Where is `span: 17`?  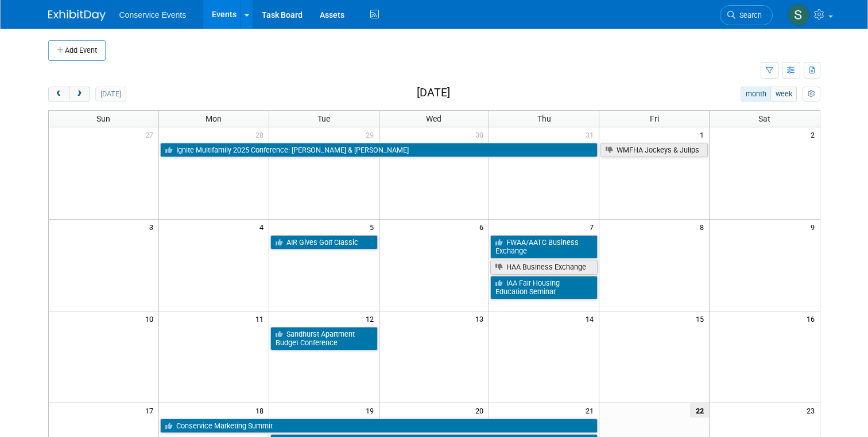 span: 17 is located at coordinates (151, 410).